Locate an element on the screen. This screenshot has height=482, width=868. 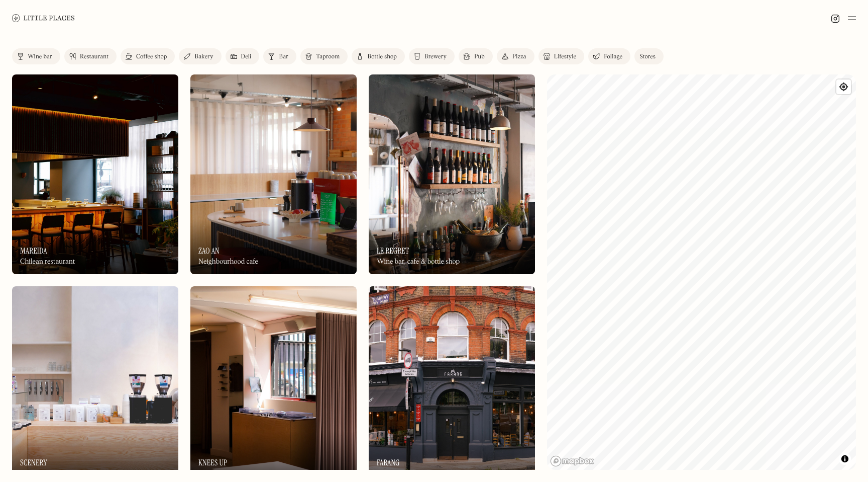
a: Pizza is located at coordinates (516, 56).